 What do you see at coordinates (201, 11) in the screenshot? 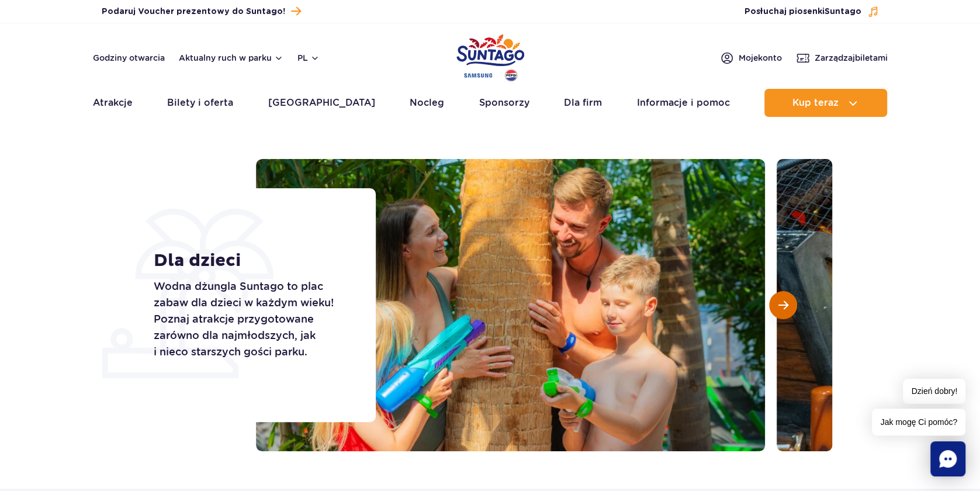
I see `a: Podaruj Voucher prezentowy do Suntago!` at bounding box center [201, 11].